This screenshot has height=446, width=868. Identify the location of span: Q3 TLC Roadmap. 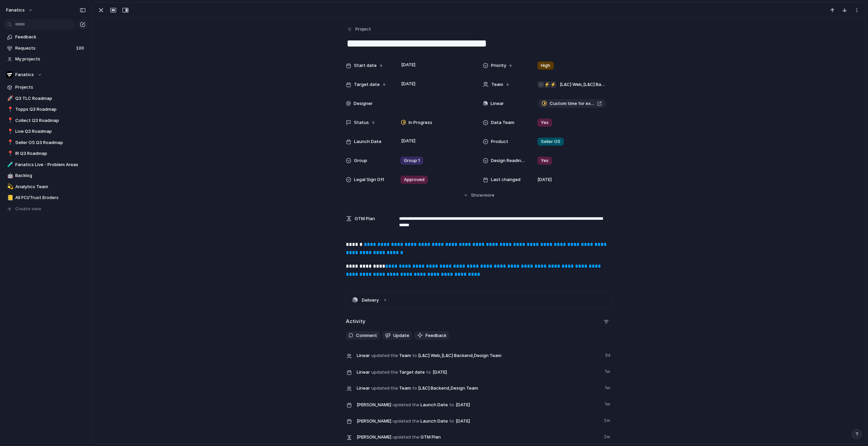
(51, 99).